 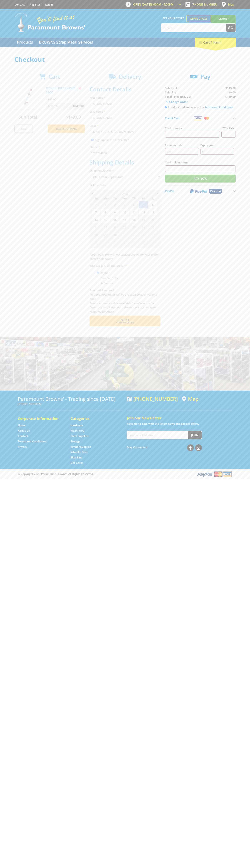 I want to click on span: Shipping, so click(x=171, y=92).